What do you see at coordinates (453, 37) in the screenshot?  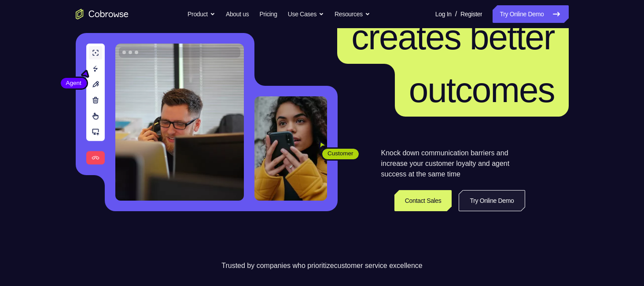 I see `span: creates better` at bounding box center [453, 37].